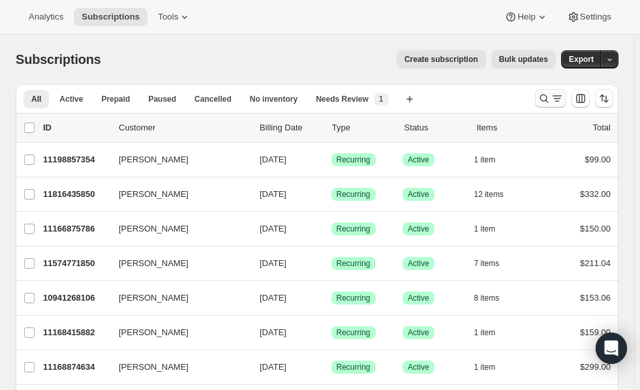 The image size is (640, 390). What do you see at coordinates (76, 264) in the screenshot?
I see `p: 11574771850` at bounding box center [76, 264].